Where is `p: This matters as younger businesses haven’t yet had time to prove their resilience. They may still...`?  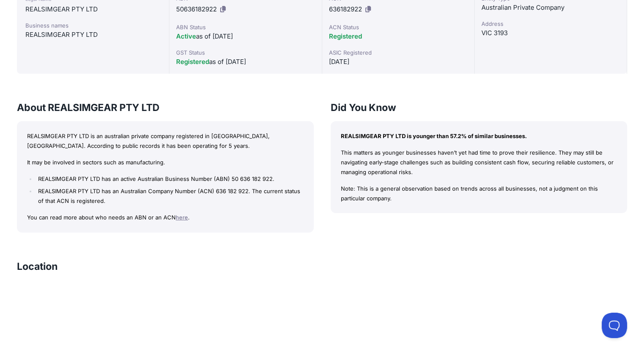 p: This matters as younger businesses haven’t yet had time to prove their resilience. They may still... is located at coordinates (479, 162).